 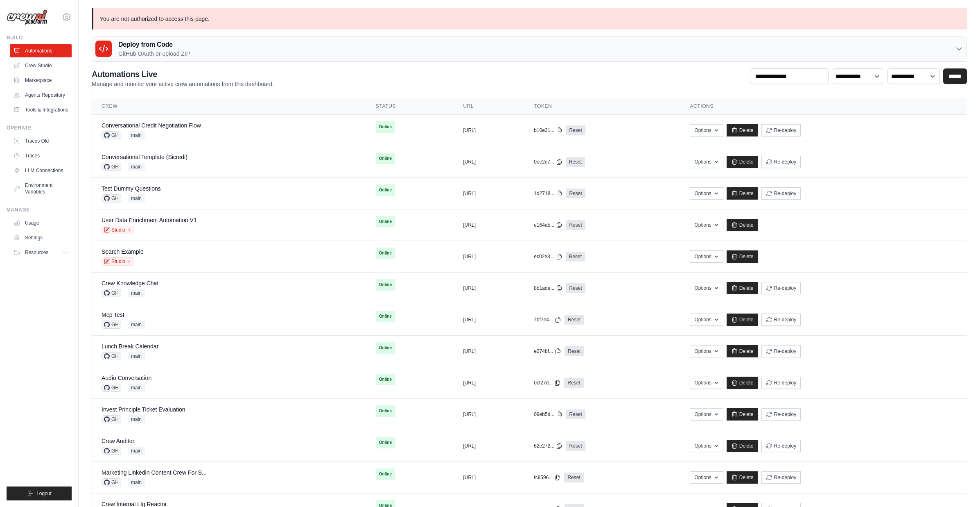 I want to click on a: Usage, so click(x=41, y=223).